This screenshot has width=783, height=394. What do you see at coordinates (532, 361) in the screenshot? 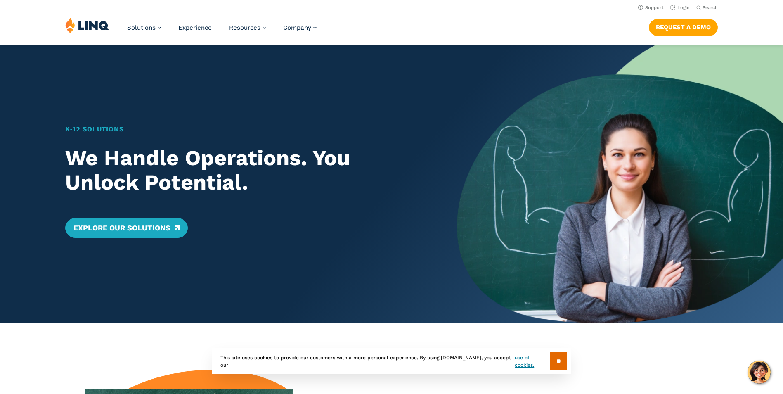
I see `a: use of cookies.` at bounding box center [532, 361].